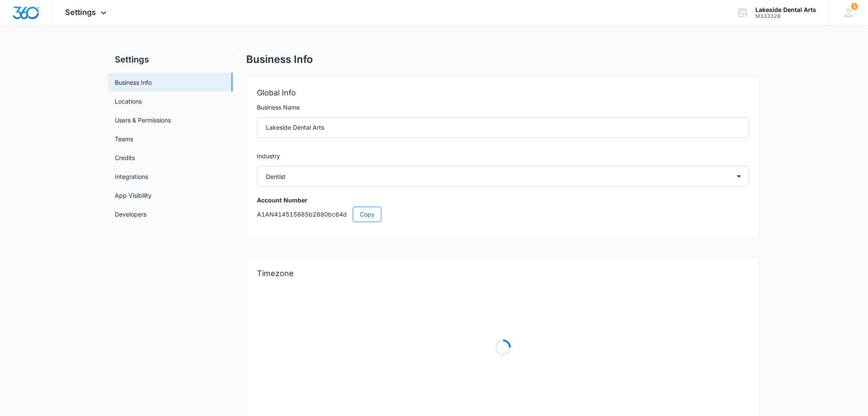  Describe the element at coordinates (280, 60) in the screenshot. I see `h1: Business Info` at that location.